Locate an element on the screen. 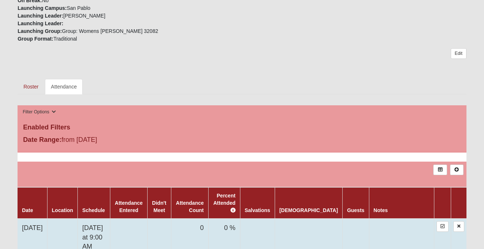 The width and height of the screenshot is (484, 249). a: Percent Attended is located at coordinates (224, 203).